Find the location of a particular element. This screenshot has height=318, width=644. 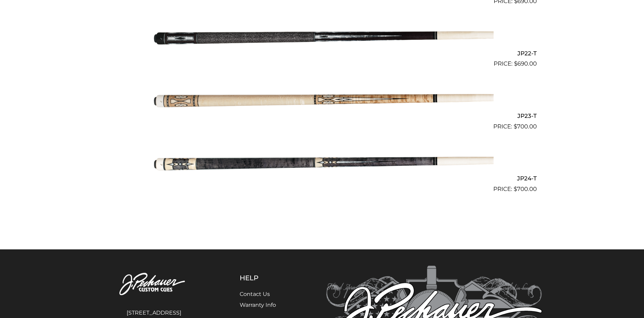

h2: JP22-T is located at coordinates (322, 53).